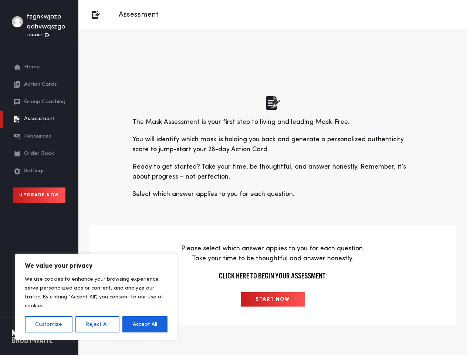  What do you see at coordinates (41, 154) in the screenshot?
I see `a: Order Book` at bounding box center [41, 154].